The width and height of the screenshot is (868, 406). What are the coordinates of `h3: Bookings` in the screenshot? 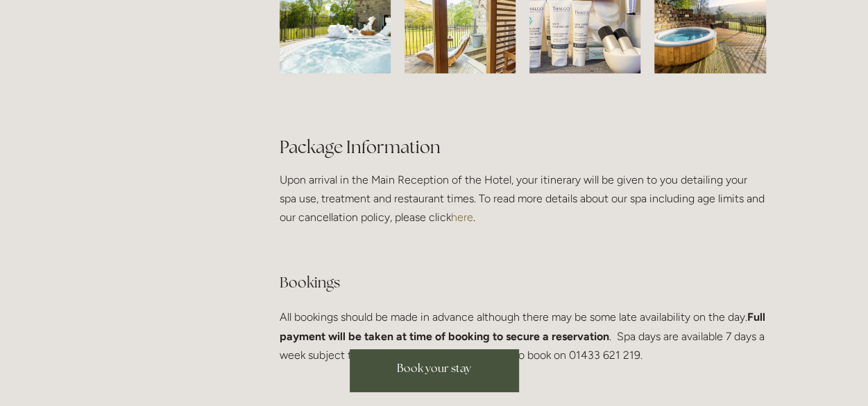 It's located at (522, 270).